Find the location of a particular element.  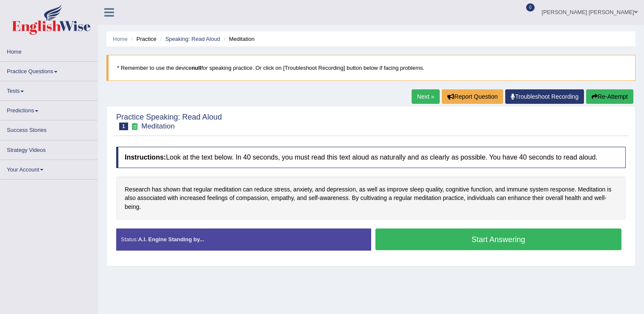

h4: Look at the text below. In 40 seconds, you must read this text aloud as naturally and as clearly ... is located at coordinates (371, 158).